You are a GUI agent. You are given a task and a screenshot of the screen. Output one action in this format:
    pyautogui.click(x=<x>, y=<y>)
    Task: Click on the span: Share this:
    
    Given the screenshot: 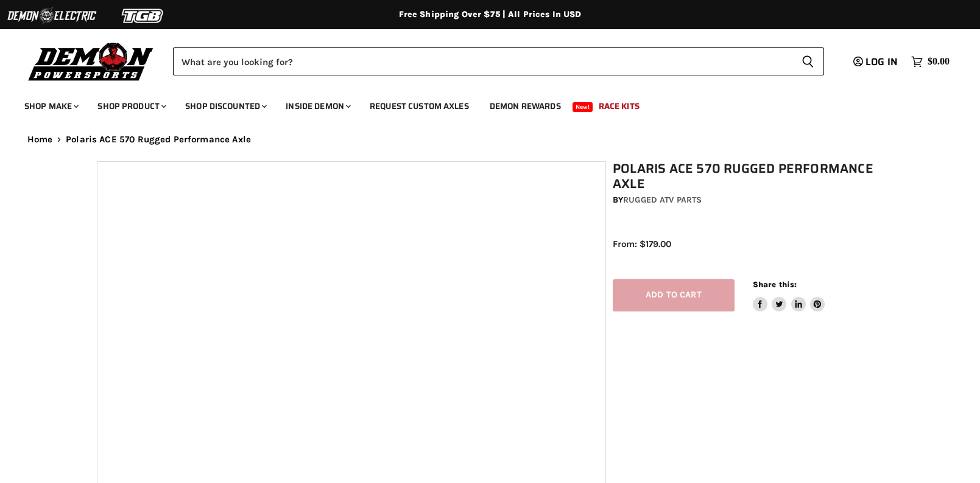 What is the action you would take?
    pyautogui.click(x=774, y=284)
    